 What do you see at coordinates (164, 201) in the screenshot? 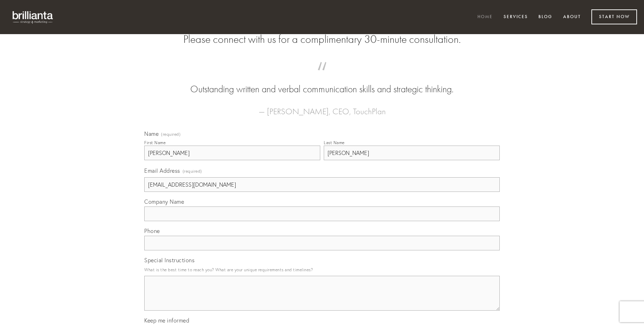
I see `span: Company Name` at bounding box center [164, 201].